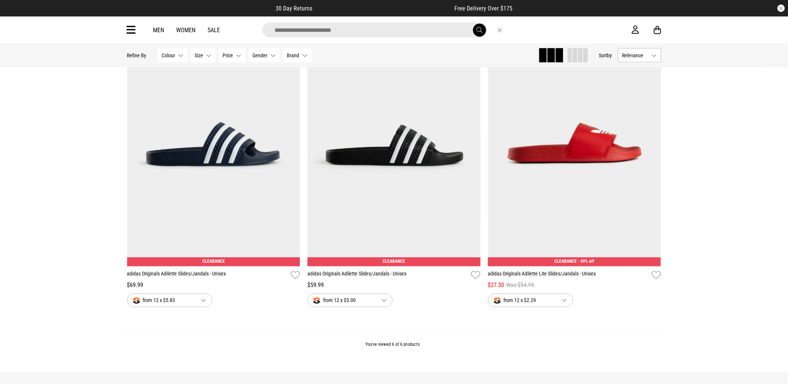 Image resolution: width=788 pixels, height=384 pixels. What do you see at coordinates (214, 145) in the screenshot?
I see `img: Adidas Originals Adilette Slides/jandals - Unisex in Multi` at bounding box center [214, 145].